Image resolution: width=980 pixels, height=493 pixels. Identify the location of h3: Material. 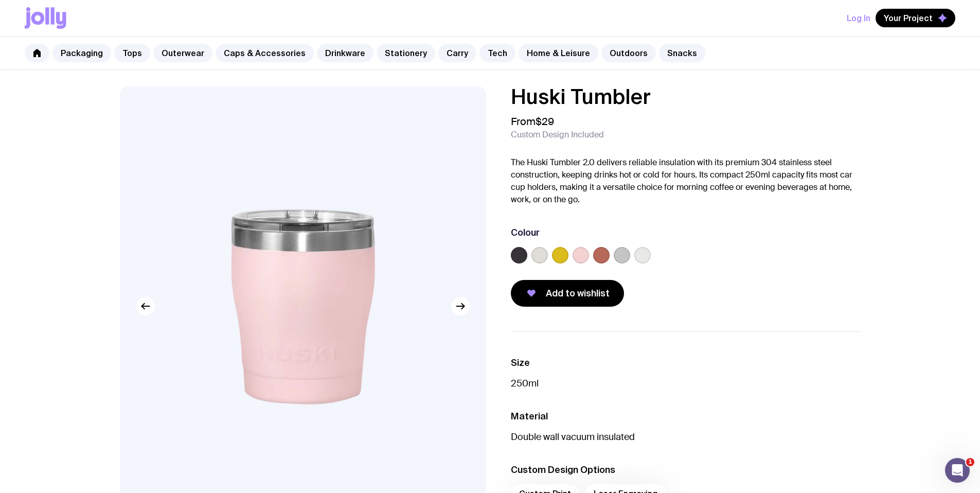
(686, 417).